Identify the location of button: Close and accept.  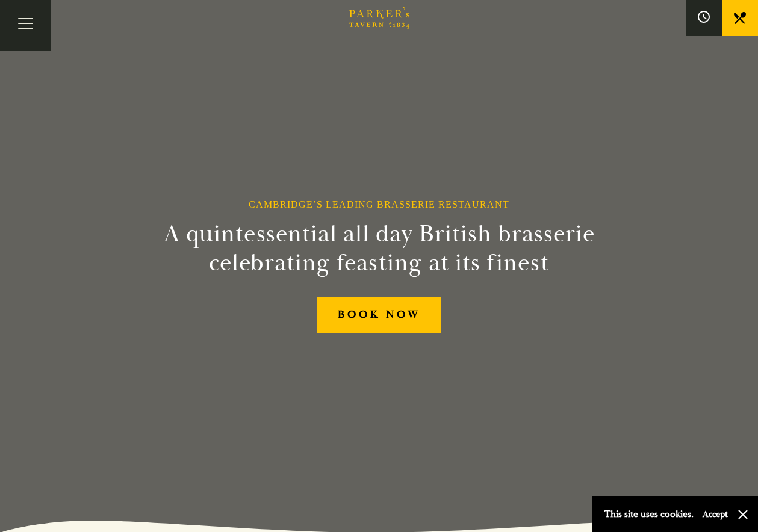
(743, 515).